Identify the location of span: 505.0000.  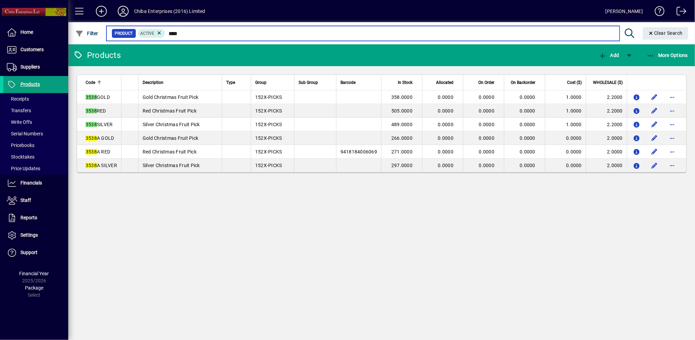
(402, 111).